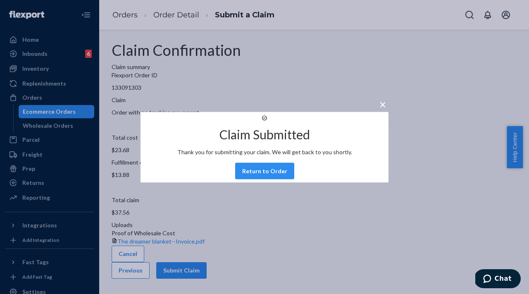 The width and height of the screenshot is (529, 294). What do you see at coordinates (28, 9) in the screenshot?
I see `span: Chat` at bounding box center [28, 9].